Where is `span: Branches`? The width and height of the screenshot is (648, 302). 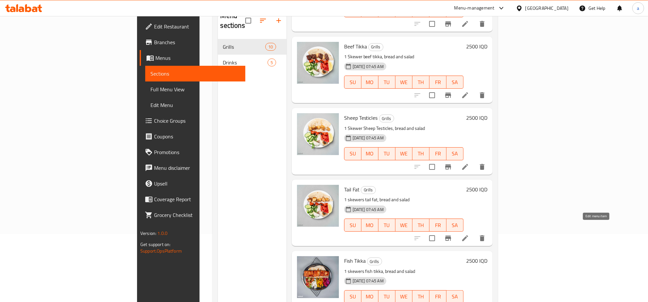
span: Branches is located at coordinates (197, 42).